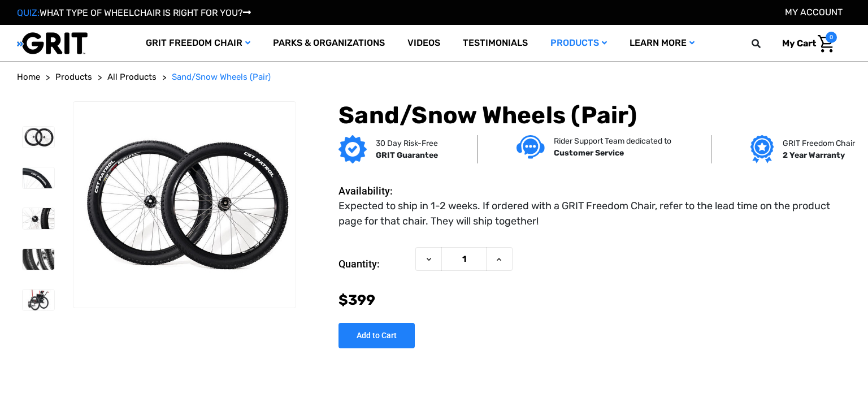 This screenshot has height=393, width=868. What do you see at coordinates (588, 152) in the screenshot?
I see `strong: Customer Service` at bounding box center [588, 152].